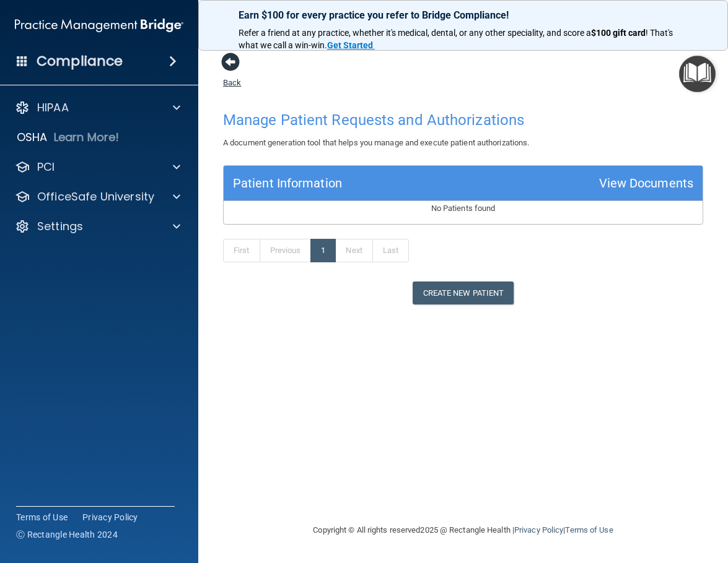 This screenshot has height=563, width=728. Describe the element at coordinates (95, 197) in the screenshot. I see `p: OfficeSafe University` at that location.